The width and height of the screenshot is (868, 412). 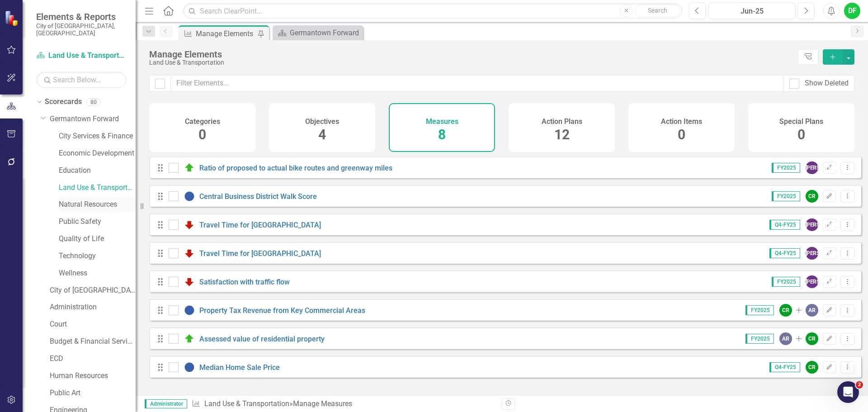 What do you see at coordinates (442, 122) in the screenshot?
I see `h4: Measures` at bounding box center [442, 122].